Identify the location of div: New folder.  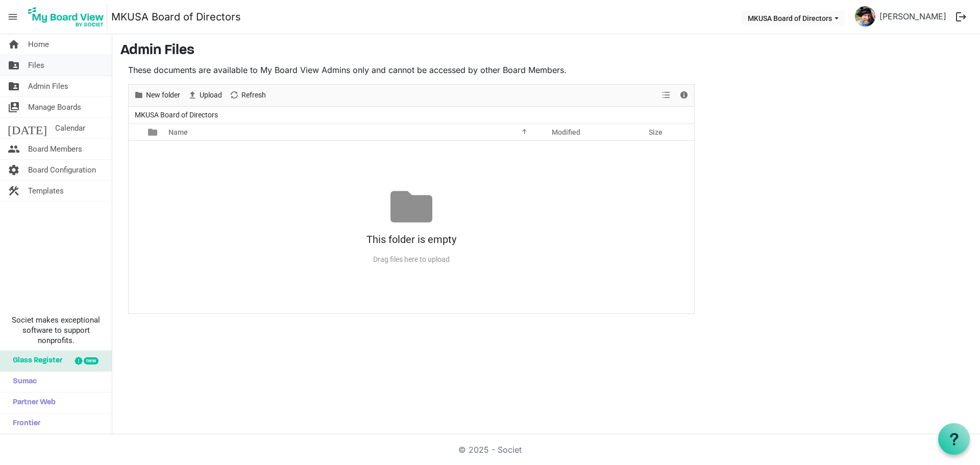
(157, 96).